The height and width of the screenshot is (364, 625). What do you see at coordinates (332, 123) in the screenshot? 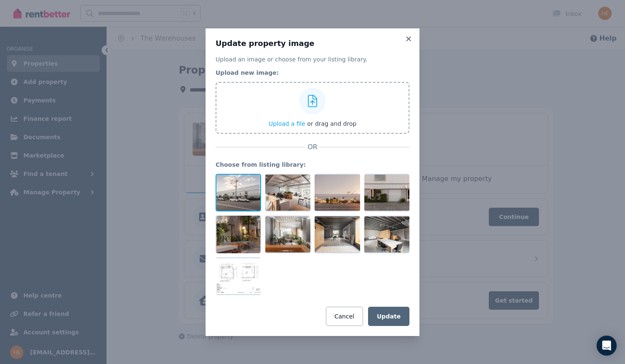
I see `span: or drag and drop` at bounding box center [332, 123].